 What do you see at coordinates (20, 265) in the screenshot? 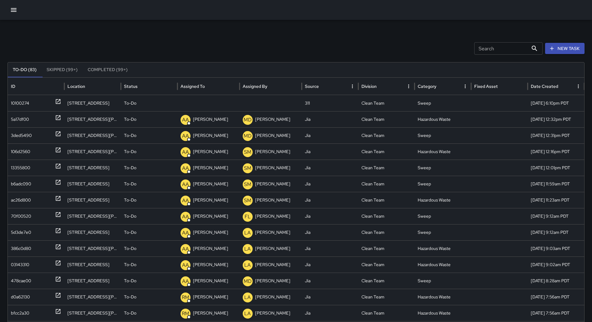
I see `div: 03143310` at bounding box center [20, 265].